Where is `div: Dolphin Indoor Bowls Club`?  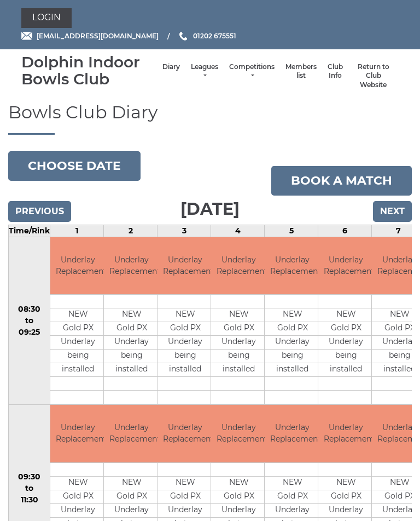 div: Dolphin Indoor Bowls Club is located at coordinates (89, 70).